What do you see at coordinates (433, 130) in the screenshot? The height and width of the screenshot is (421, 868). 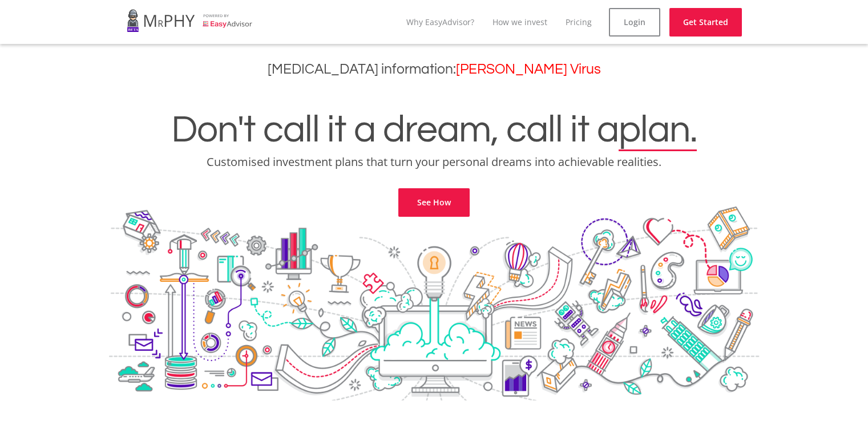 I see `h1: Don't call it a dream, call it a` at bounding box center [433, 130].